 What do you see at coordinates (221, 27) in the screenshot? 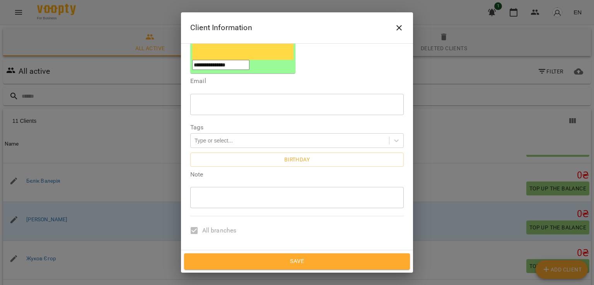
I see `h6: Client Information` at bounding box center [221, 27].